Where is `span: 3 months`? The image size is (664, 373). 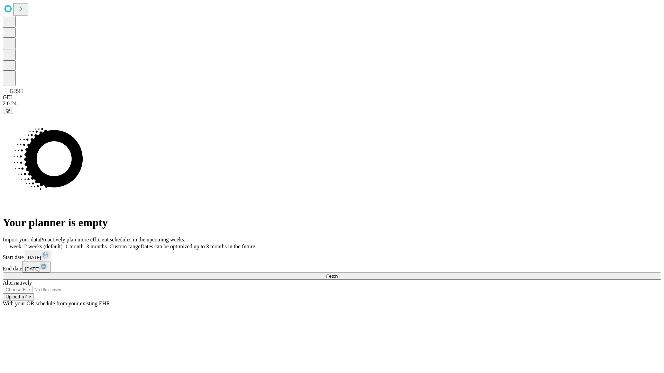
span: 3 months is located at coordinates (96, 246).